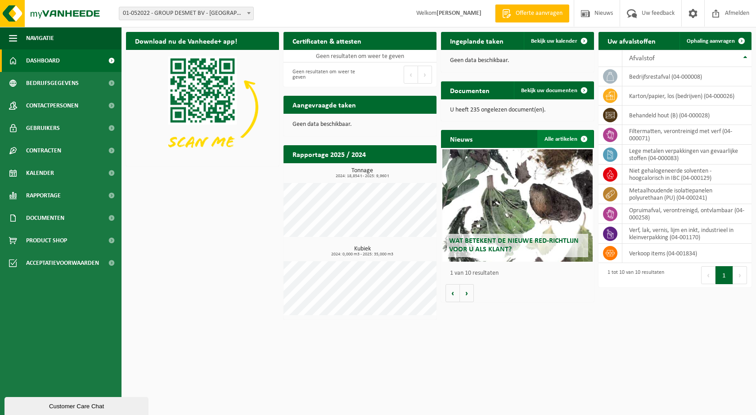  Describe the element at coordinates (362, 255) in the screenshot. I see `span: 2024: 0,000 m3 - 2025: 35,000 m3` at that location.